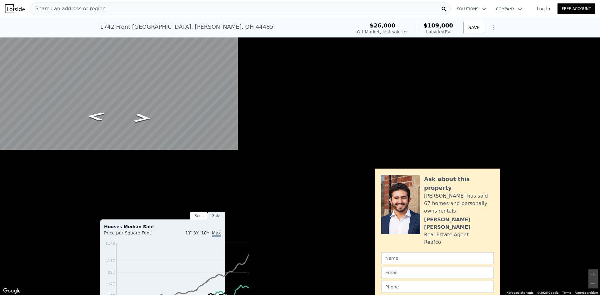 Image resolution: width=600 pixels, height=295 pixels. I want to click on tspan: $77, so click(111, 285).